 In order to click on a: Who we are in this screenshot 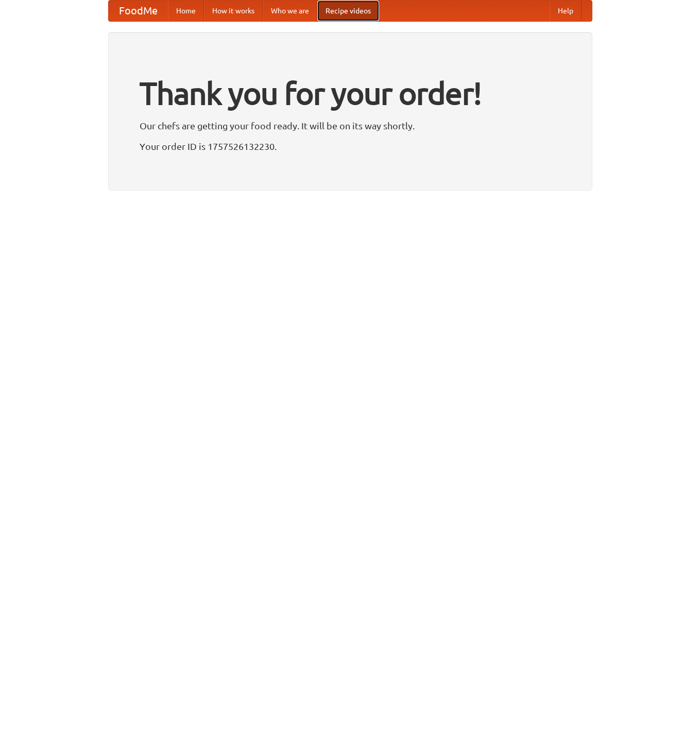, I will do `click(290, 11)`.